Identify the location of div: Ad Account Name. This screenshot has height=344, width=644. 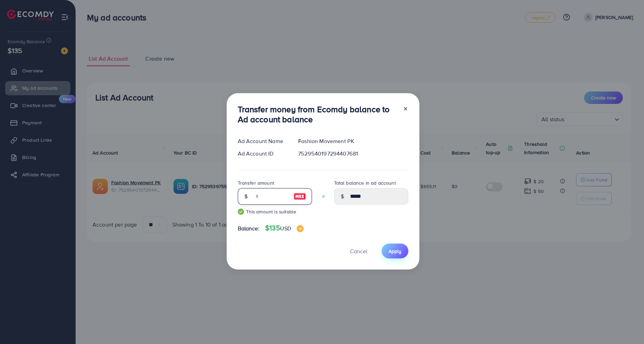
(262, 141).